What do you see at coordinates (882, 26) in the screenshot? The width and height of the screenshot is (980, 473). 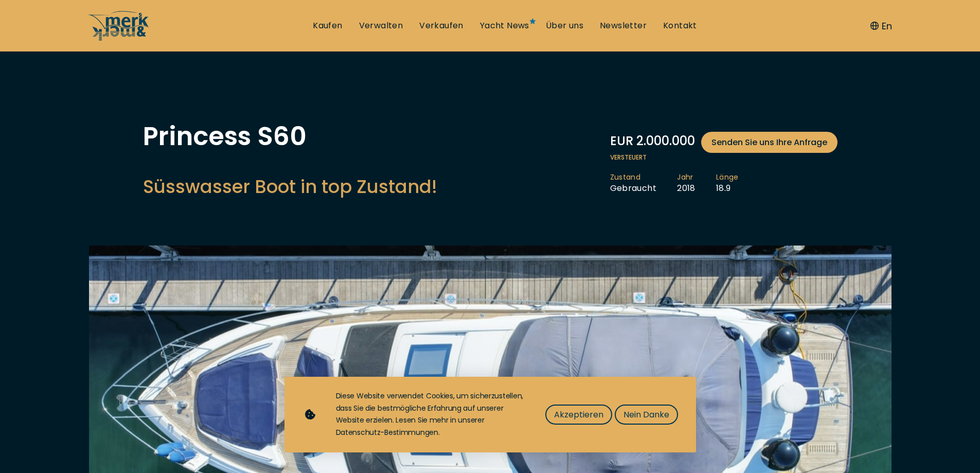 I see `button: En` at bounding box center [882, 26].